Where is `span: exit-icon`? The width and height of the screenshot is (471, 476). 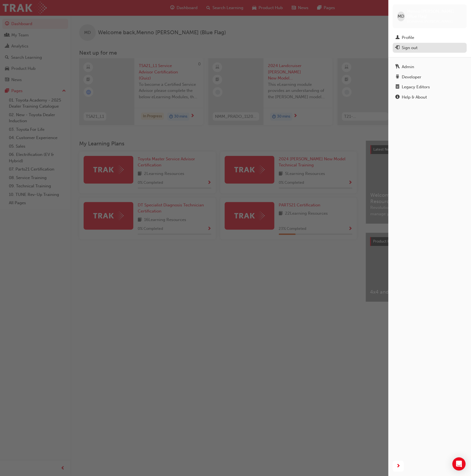 span: exit-icon is located at coordinates (397, 48).